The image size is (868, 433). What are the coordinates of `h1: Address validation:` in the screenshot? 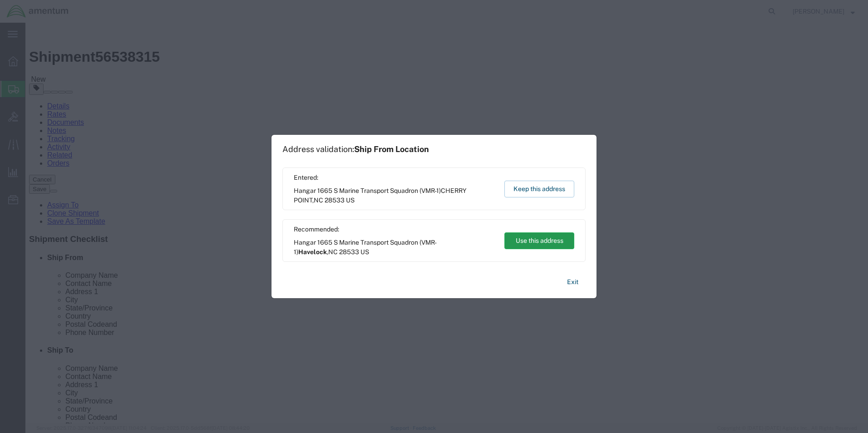 It's located at (355, 149).